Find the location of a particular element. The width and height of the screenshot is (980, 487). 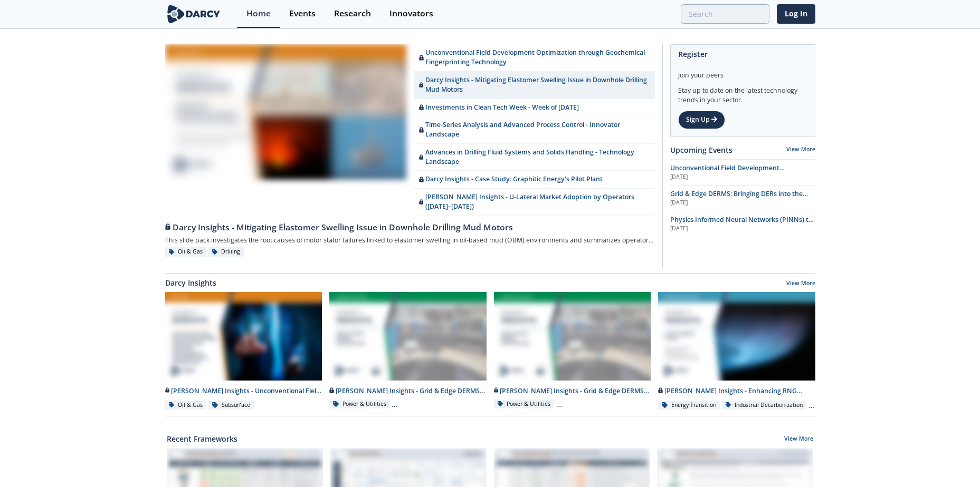

div: Innovators is located at coordinates (411, 14).